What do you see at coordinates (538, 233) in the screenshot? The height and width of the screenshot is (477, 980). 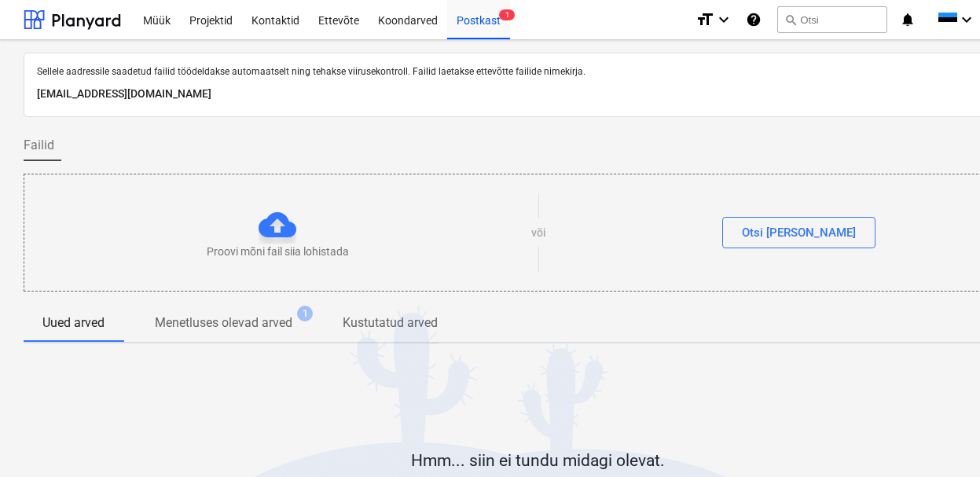 I see `p: või` at bounding box center [538, 233].